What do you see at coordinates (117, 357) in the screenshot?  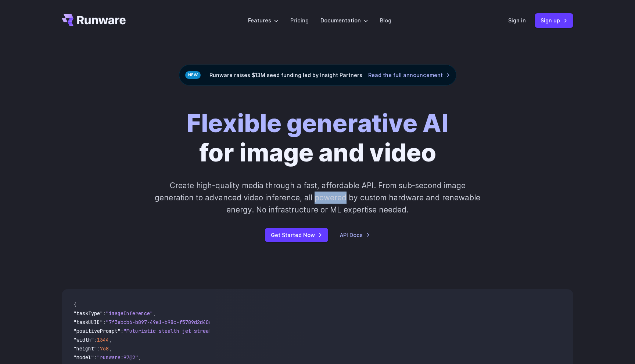 I see `span: "runware:97@2"` at bounding box center [117, 357].